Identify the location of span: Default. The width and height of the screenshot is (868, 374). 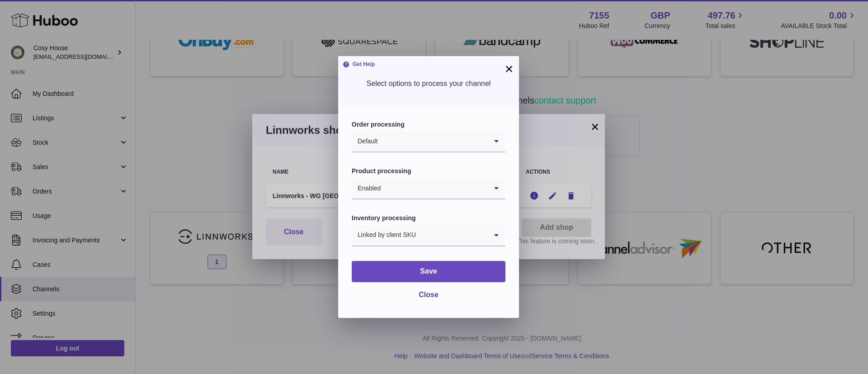
(364, 141).